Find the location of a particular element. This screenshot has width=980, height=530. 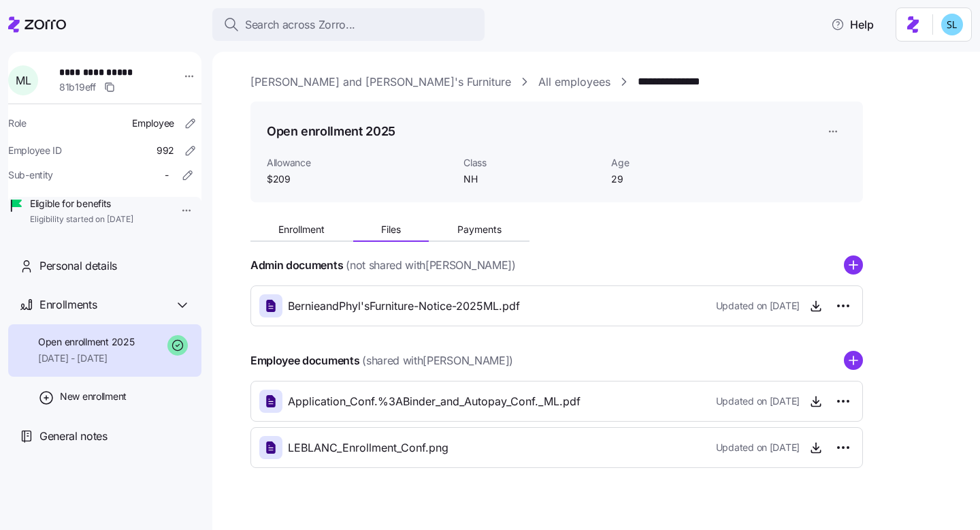

span: Allowance is located at coordinates (359, 163).